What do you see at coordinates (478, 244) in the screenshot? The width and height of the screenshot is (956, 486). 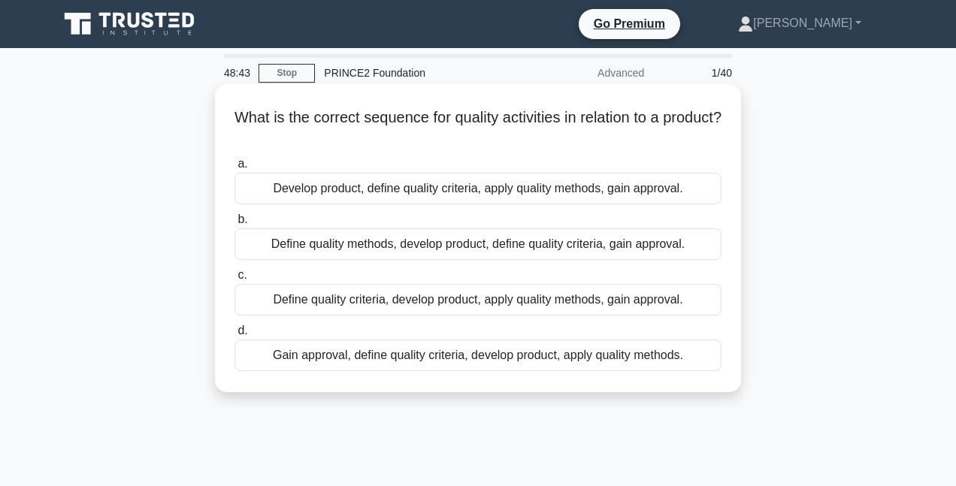 I see `div: Define quality methods, develop product, define quality criteria, gain approval.` at bounding box center [478, 244].